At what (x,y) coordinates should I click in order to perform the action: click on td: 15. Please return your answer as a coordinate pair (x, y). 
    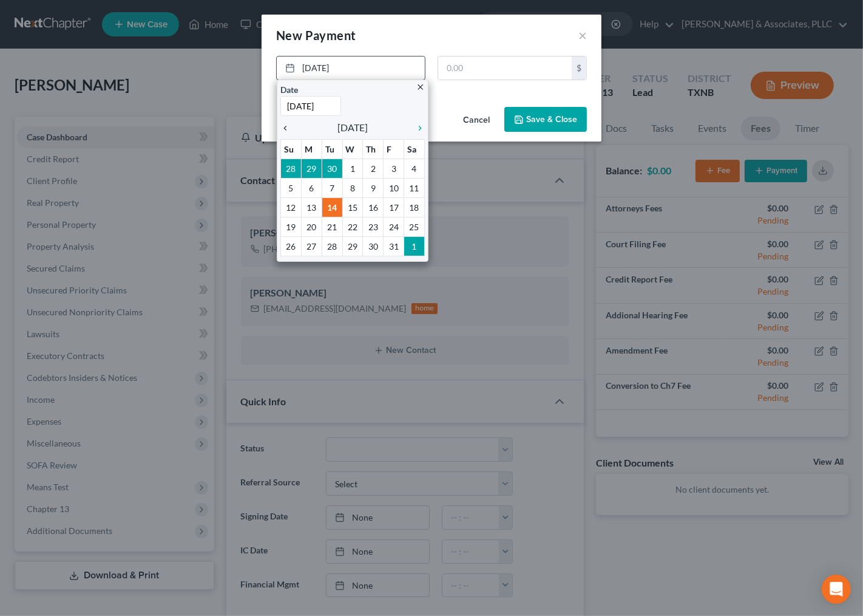
    Looking at the image, I should click on (353, 207).